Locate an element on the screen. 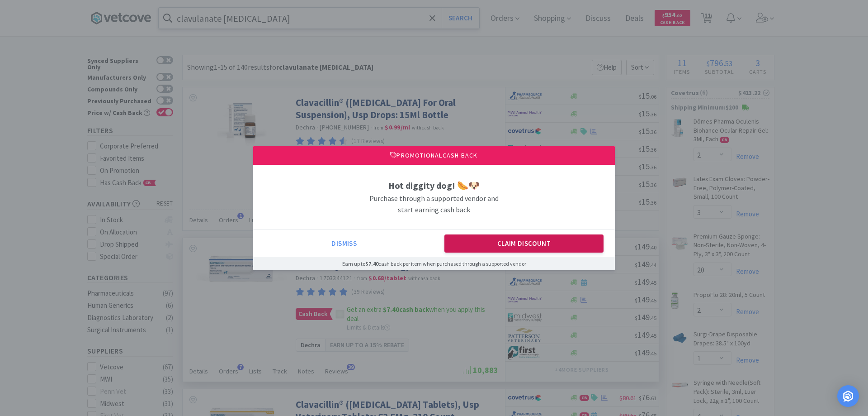 This screenshot has height=416, width=868. h3: Purchase through a supported vendor and start earning cash back is located at coordinates (434, 204).